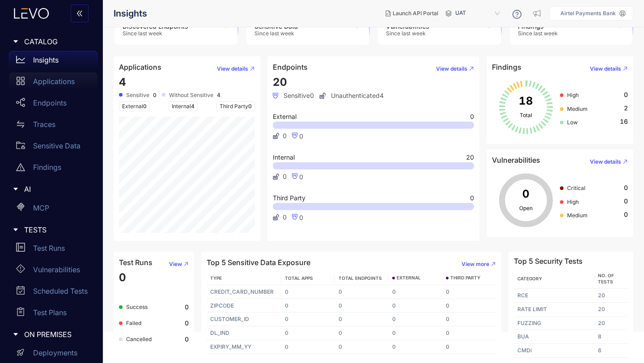  Describe the element at coordinates (243, 333) in the screenshot. I see `td: DL_IND` at that location.